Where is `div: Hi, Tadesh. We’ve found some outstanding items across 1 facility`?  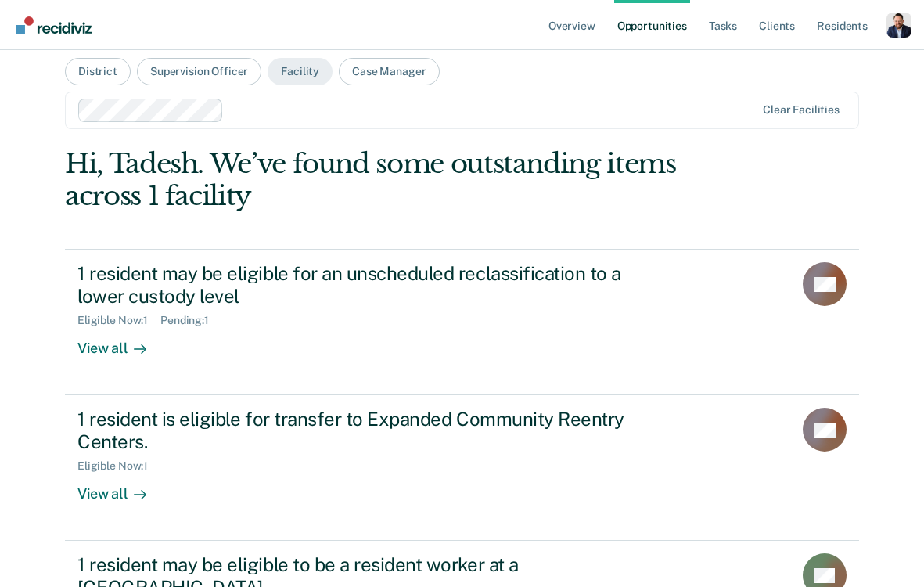 div: Hi, Tadesh. We’ve found some outstanding items across 1 facility is located at coordinates (383, 180).